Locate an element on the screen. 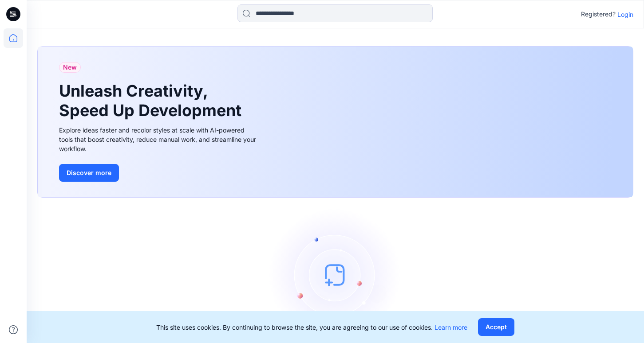 Image resolution: width=644 pixels, height=343 pixels. div: Explore ideas faster and recolor styles at scale with AI-powered tools that boost creativity, red... is located at coordinates (159, 139).